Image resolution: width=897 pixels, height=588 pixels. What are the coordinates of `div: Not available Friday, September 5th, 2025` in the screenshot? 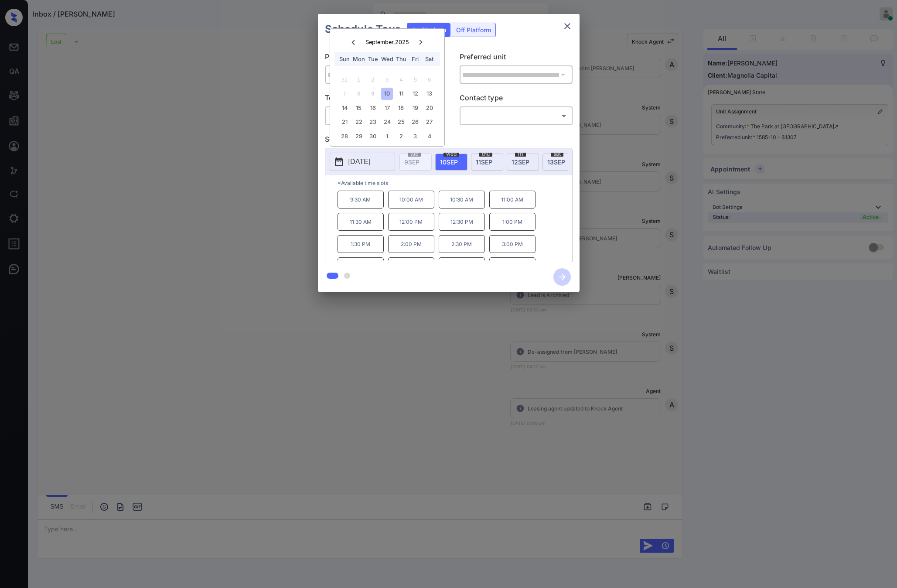 It's located at (415, 80).